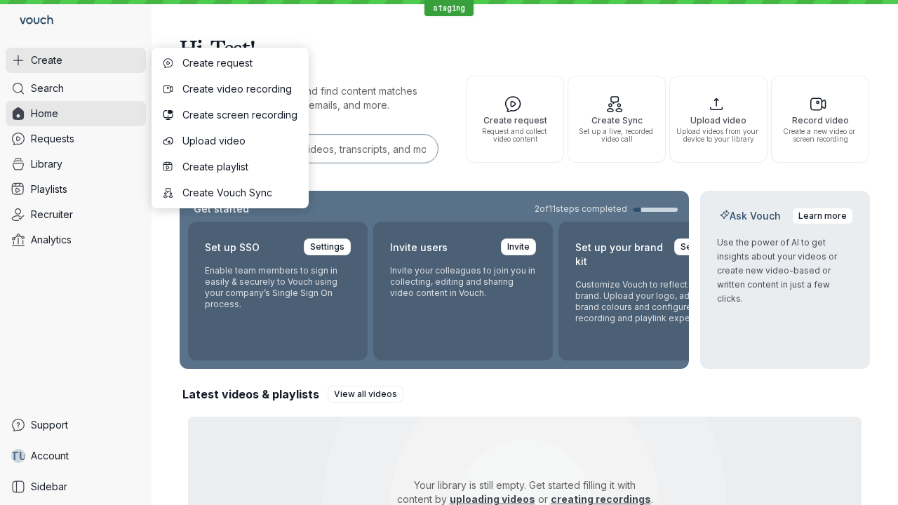  Describe the element at coordinates (606, 209) in the screenshot. I see `a: 2of11steps completed` at that location.